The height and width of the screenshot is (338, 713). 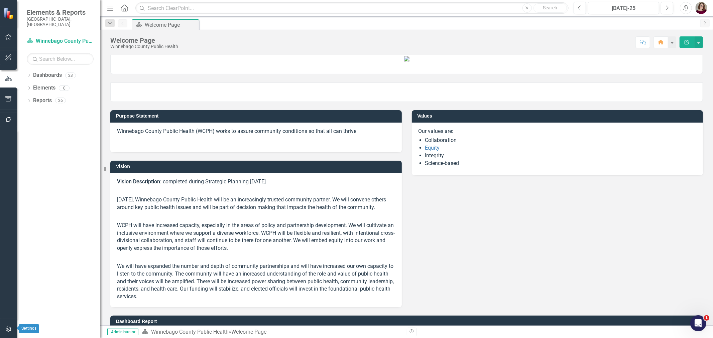 What do you see at coordinates (433, 148) in the screenshot?
I see `a: Equity` at bounding box center [433, 148].